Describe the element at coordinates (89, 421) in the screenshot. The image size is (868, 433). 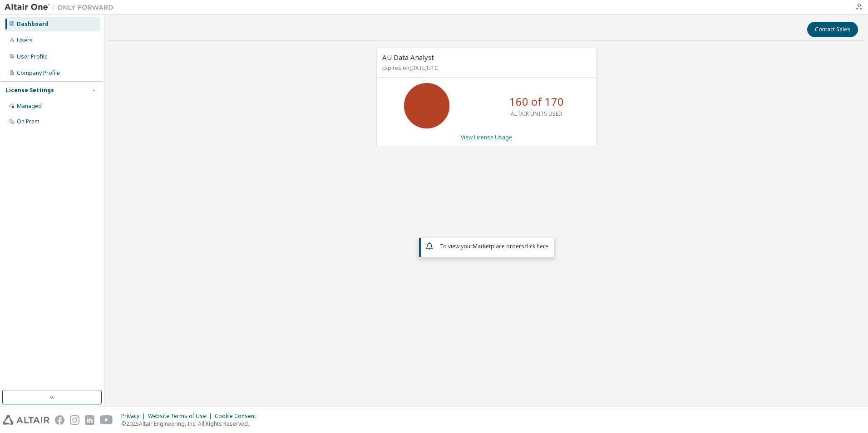
I see `img: linkedin.svg` at that location.